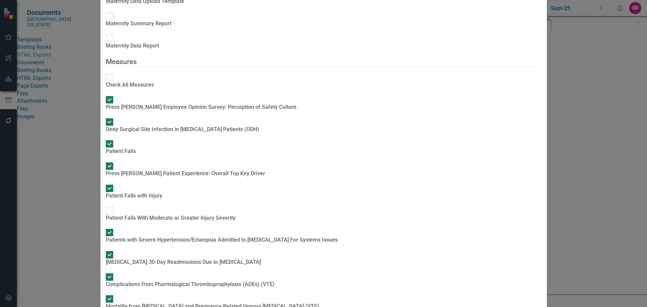 The width and height of the screenshot is (647, 307). Describe the element at coordinates (138, 24) in the screenshot. I see `div: Maternity Summary Report` at that location.